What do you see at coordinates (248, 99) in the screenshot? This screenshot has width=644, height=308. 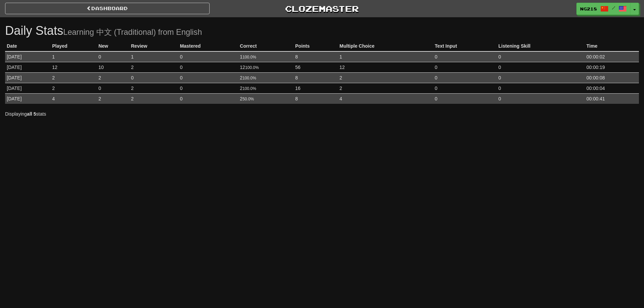 I see `small: 50.0%` at bounding box center [248, 99].